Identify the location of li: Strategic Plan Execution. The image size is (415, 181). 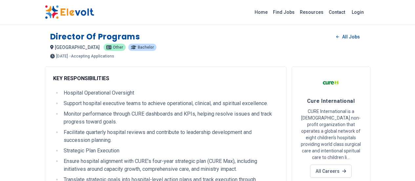
(170, 151).